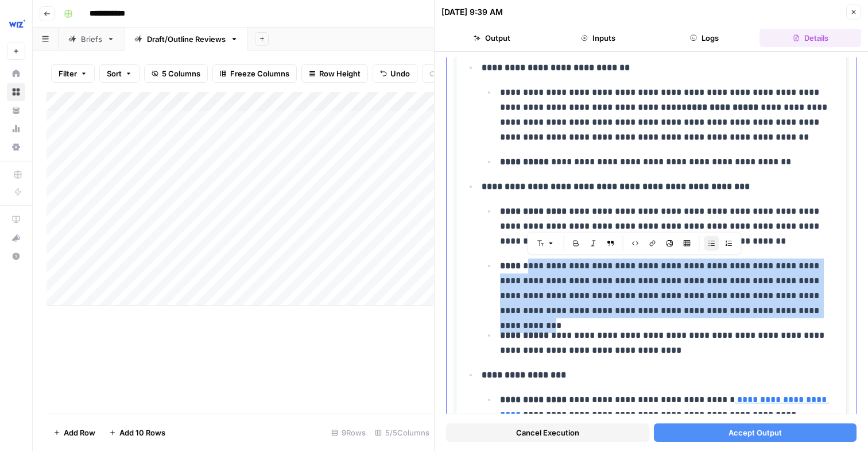  I want to click on button: Details, so click(810, 38).